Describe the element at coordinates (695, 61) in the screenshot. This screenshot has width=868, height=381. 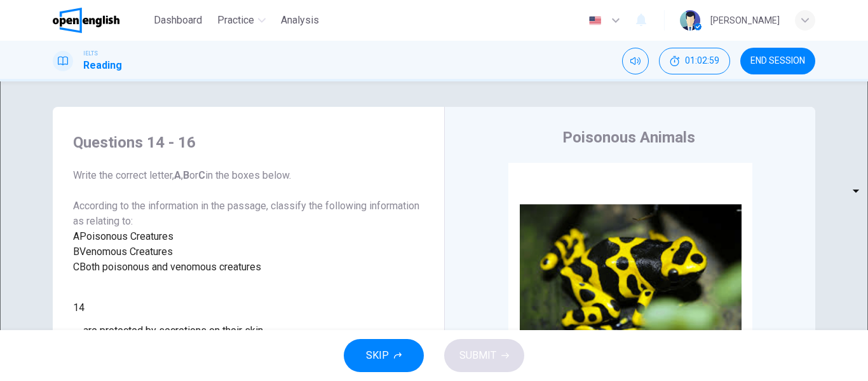
I see `div: Hide` at that location.